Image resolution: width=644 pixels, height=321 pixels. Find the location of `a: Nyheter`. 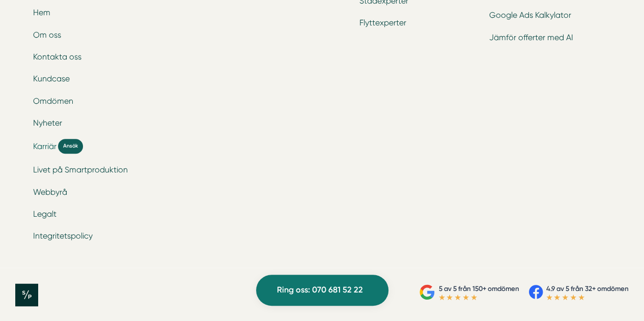

a: Nyheter is located at coordinates (47, 123).